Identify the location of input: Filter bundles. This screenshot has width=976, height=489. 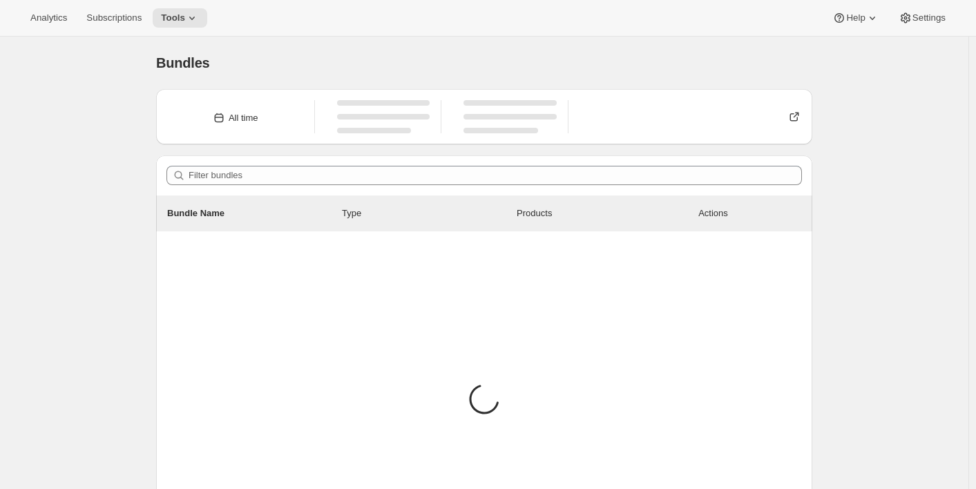
(495, 176).